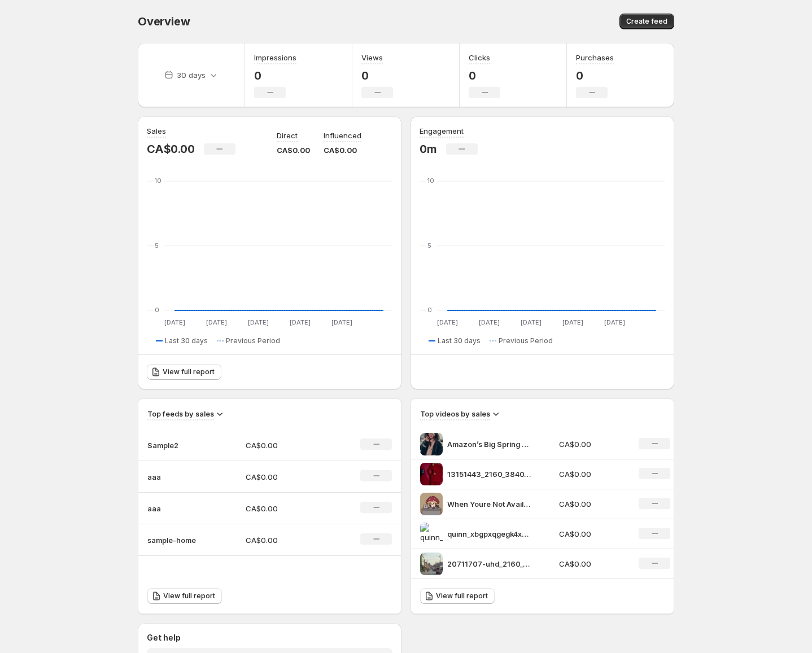 This screenshot has height=653, width=812. What do you see at coordinates (287, 135) in the screenshot?
I see `p: Direct` at bounding box center [287, 135].